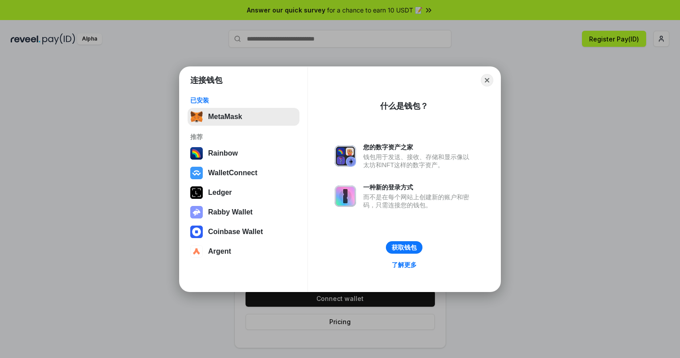 This screenshot has height=358, width=680. What do you see at coordinates (243, 212) in the screenshot?
I see `button: Rabby Wallet` at bounding box center [243, 212].